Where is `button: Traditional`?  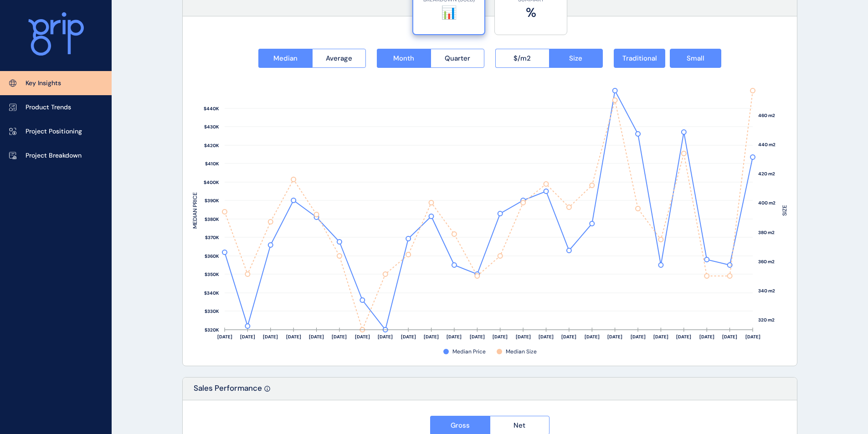
button: Traditional is located at coordinates (639, 58).